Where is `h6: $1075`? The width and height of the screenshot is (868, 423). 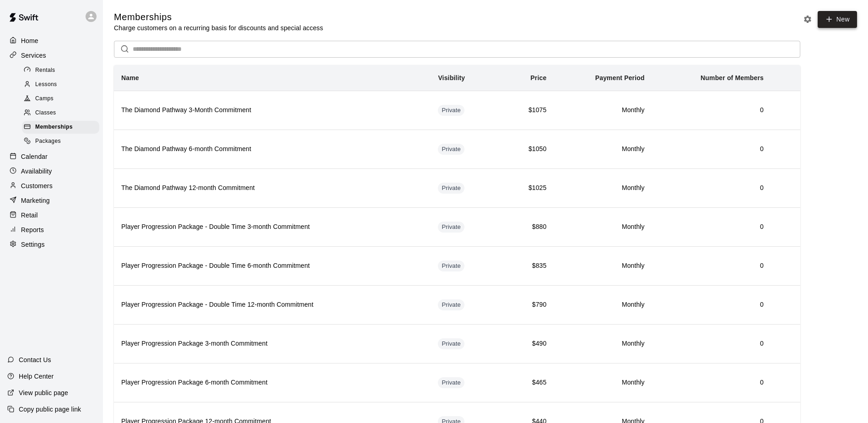
h6: $1075 is located at coordinates (529, 110).